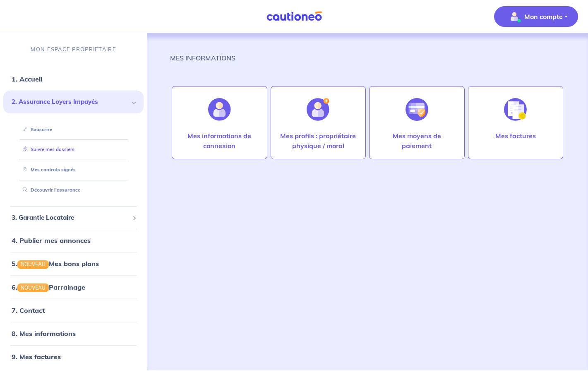  I want to click on p: Mes informations de connexion, so click(220, 140).